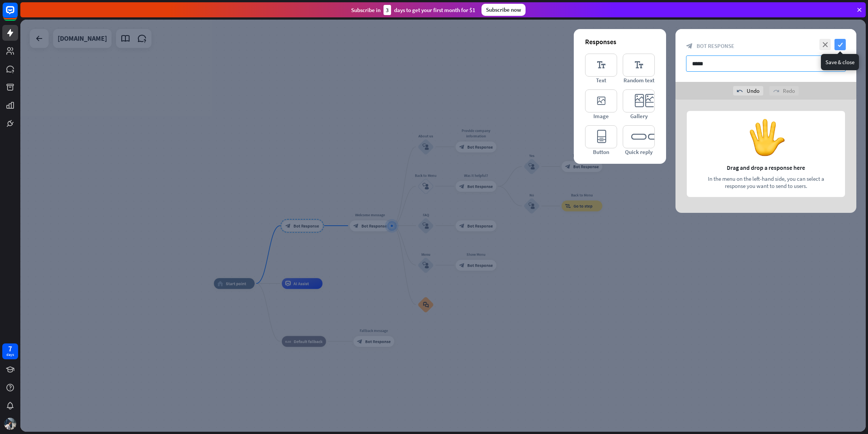 Image resolution: width=868 pixels, height=434 pixels. I want to click on i: check, so click(841, 45).